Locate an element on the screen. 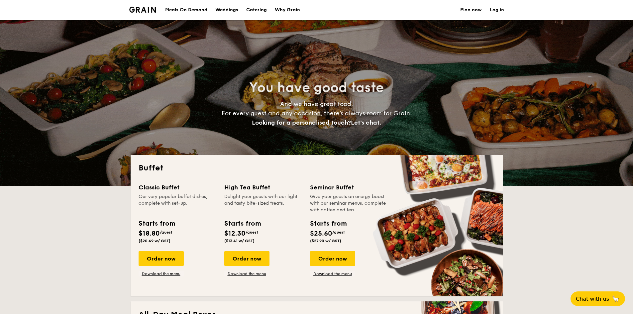 This screenshot has height=314, width=633. span: And we have great food. For every guest and any occasion, there’s always room for Grain. is located at coordinates (317, 113).